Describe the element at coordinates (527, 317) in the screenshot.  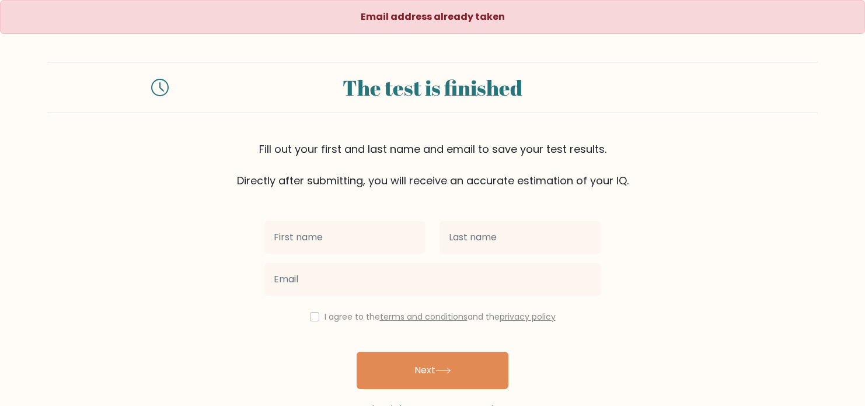
I see `a: privacy policy` at that location.